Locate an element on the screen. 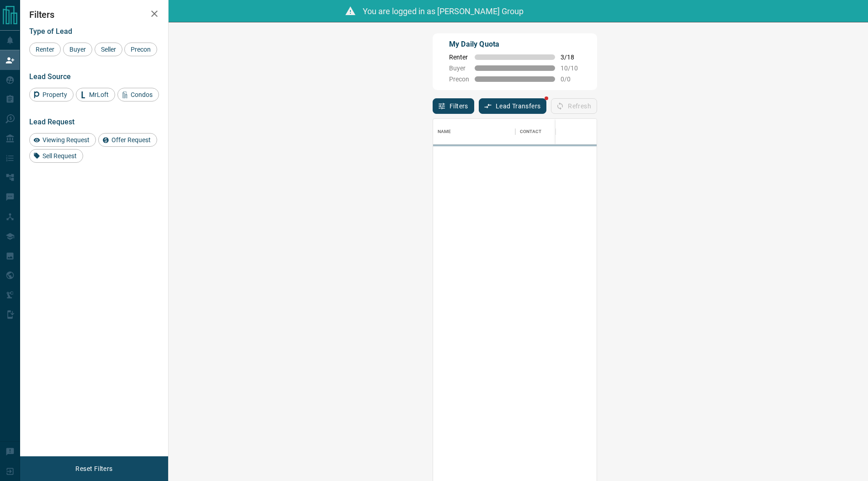 This screenshot has width=868, height=481. div: Precon is located at coordinates (141, 49).